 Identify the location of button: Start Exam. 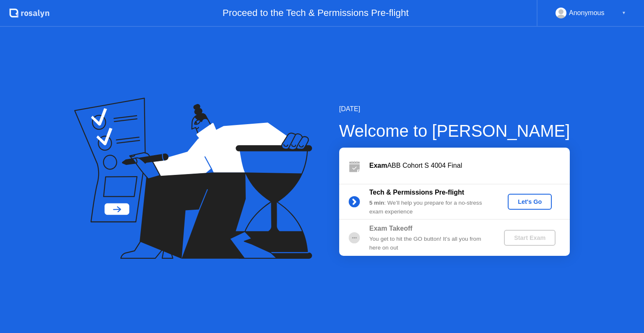
(529, 237).